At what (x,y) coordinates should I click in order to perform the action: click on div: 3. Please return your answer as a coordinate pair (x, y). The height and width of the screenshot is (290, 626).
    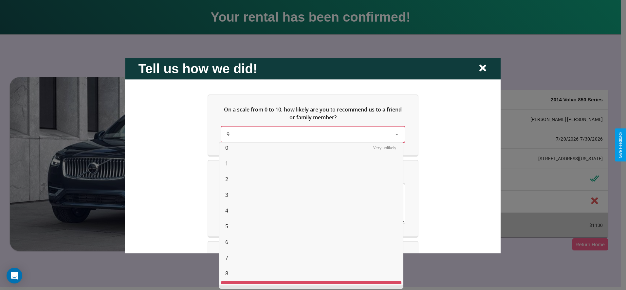
    Looking at the image, I should click on (311, 195).